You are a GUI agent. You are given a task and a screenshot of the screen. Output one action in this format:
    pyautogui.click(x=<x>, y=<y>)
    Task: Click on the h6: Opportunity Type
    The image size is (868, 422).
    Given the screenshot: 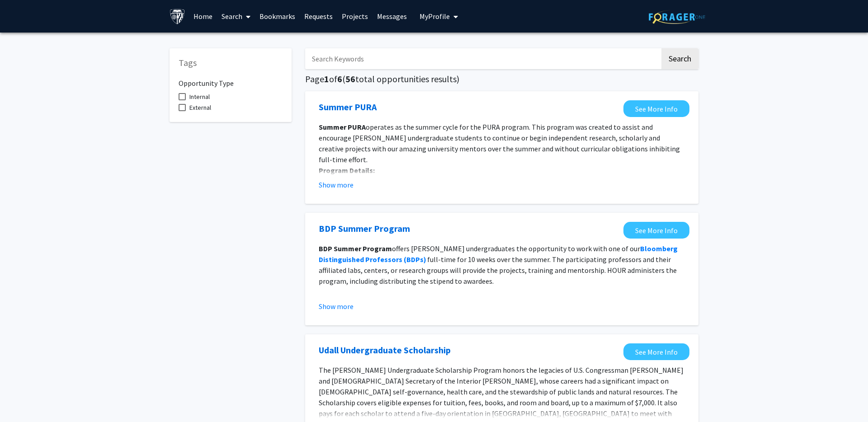 What is the action you would take?
    pyautogui.click(x=231, y=79)
    